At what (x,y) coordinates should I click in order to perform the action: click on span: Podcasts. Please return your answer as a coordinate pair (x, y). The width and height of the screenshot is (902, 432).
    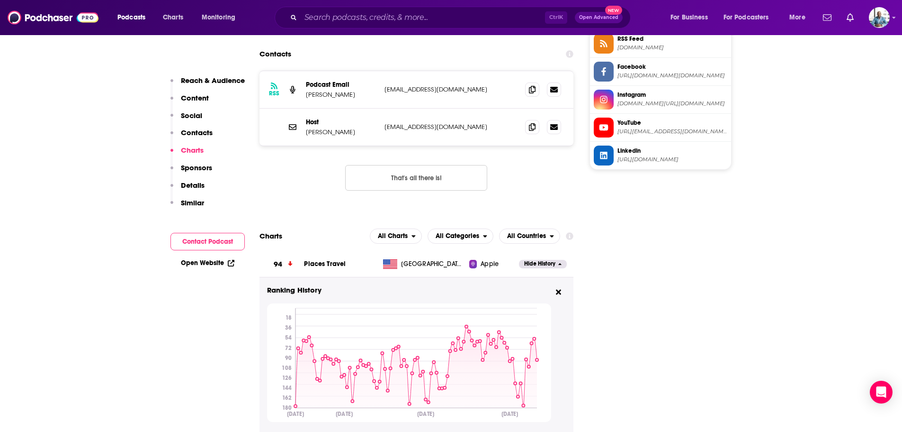
    Looking at the image, I should click on (131, 18).